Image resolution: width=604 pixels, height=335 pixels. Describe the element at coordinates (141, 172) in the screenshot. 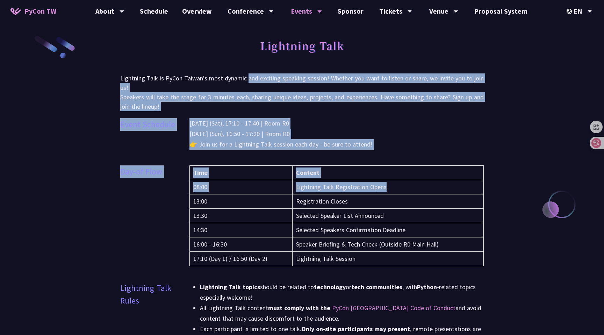

I see `p: Day-of Flow` at that location.